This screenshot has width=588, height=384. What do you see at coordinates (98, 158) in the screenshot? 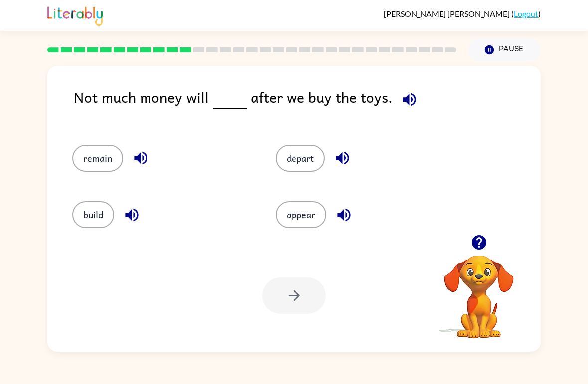
I see `button: remain` at bounding box center [98, 158].